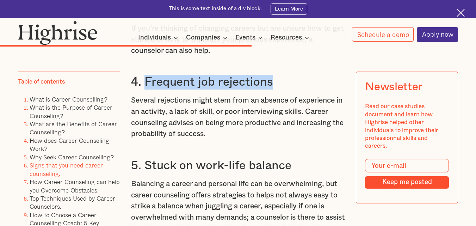 The image size is (476, 226). I want to click on h3: 5. Stuck on work-life balance, so click(238, 165).